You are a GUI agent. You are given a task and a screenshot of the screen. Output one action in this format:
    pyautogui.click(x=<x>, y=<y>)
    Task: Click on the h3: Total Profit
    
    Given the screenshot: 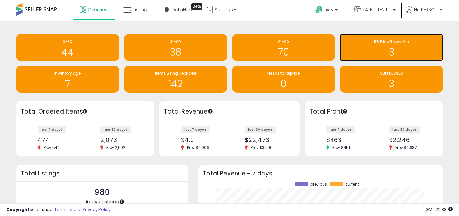 What is the action you would take?
    pyautogui.click(x=374, y=112)
    